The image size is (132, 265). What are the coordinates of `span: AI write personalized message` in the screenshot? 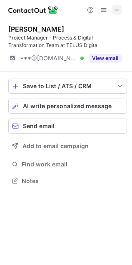 It's located at (67, 106).